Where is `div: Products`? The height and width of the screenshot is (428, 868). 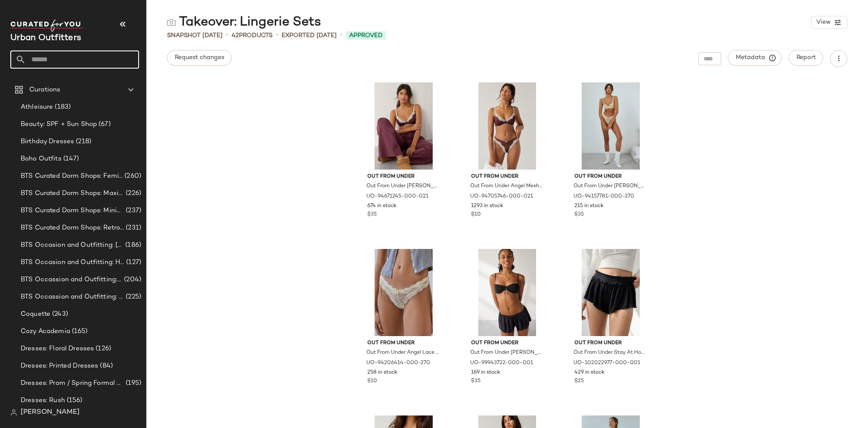
div: Products is located at coordinates (252, 36).